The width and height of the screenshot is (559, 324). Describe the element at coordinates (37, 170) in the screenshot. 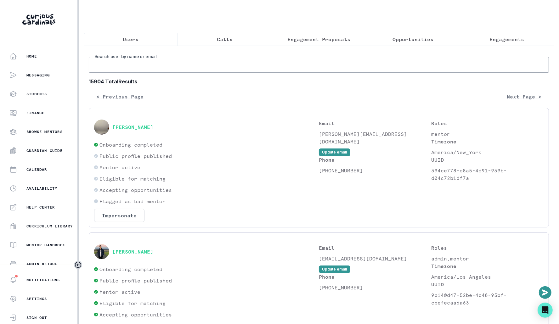

I see `p: Calendar` at that location.